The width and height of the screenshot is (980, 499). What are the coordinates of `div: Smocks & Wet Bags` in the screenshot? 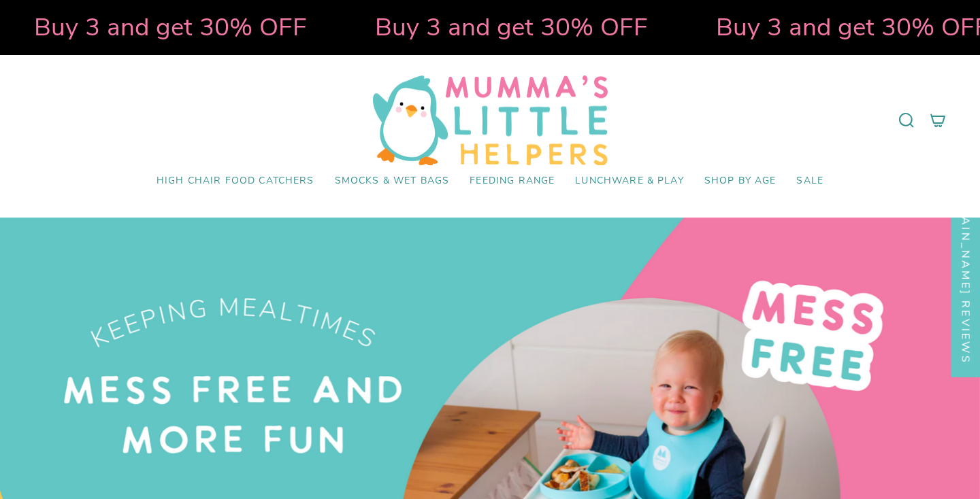 It's located at (392, 181).